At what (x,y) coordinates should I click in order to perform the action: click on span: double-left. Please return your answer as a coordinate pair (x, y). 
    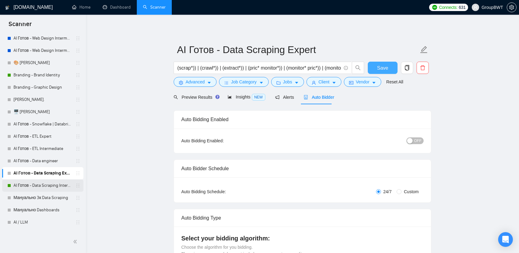
    Looking at the image, I should click on (76, 242).